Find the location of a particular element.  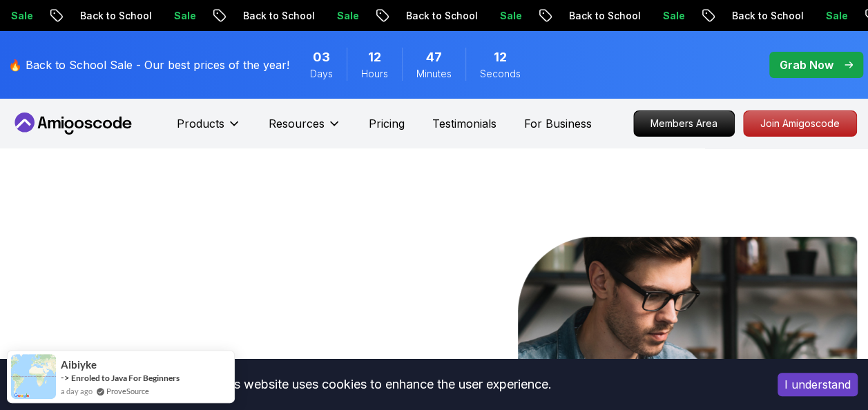

a: Join Amigoscode is located at coordinates (799, 123).